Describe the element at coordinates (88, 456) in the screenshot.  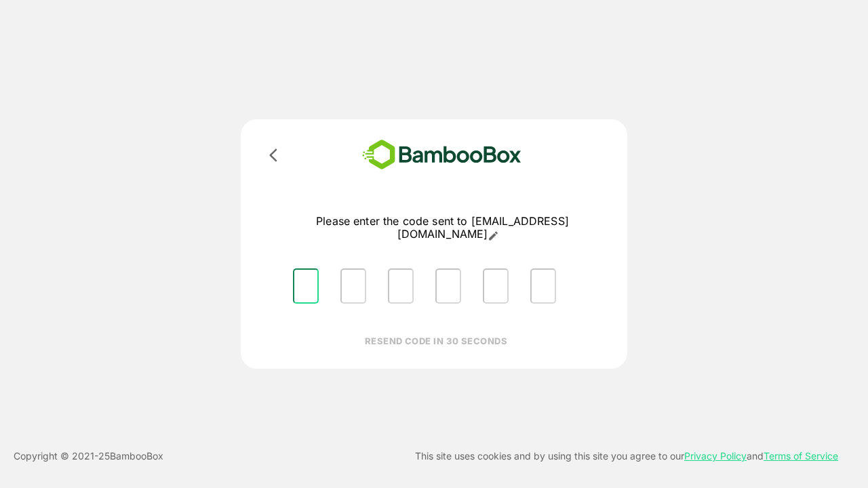
I see `p: Copyright © 2021- 25 BambooBox` at that location.